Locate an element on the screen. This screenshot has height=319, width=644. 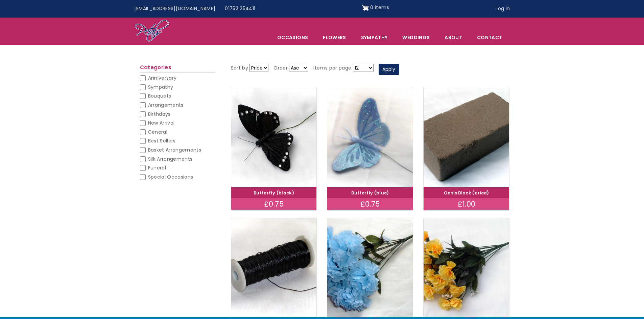
a: About is located at coordinates (453, 38).